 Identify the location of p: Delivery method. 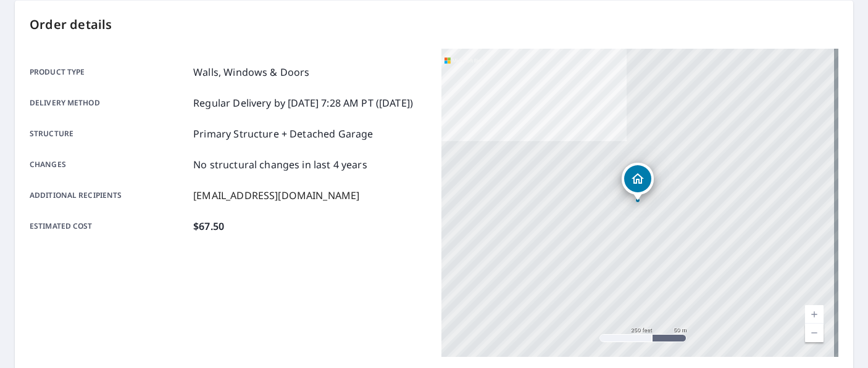
(109, 103).